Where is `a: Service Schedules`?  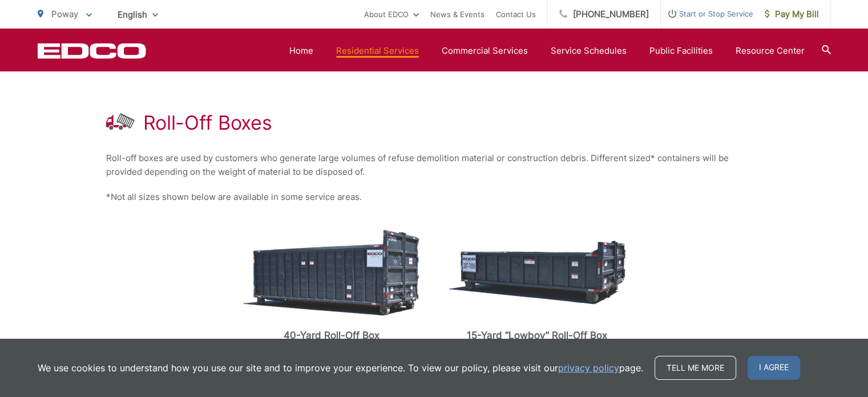
a: Service Schedules is located at coordinates (588, 51).